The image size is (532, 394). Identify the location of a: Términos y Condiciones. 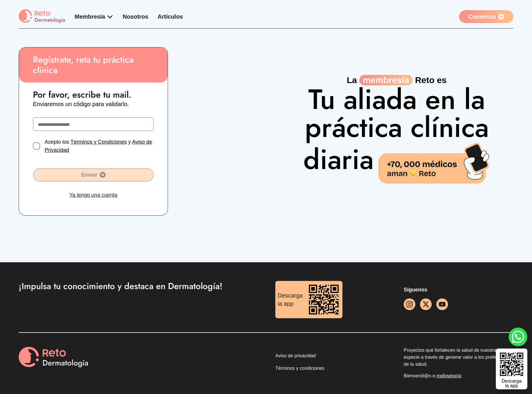
(99, 142).